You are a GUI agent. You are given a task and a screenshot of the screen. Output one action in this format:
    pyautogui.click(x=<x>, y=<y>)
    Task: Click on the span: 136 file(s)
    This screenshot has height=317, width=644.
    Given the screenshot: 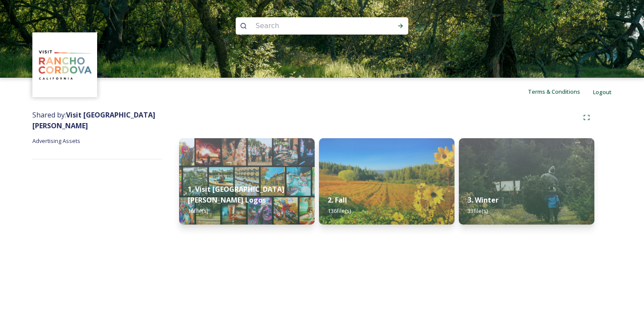 What is the action you would take?
    pyautogui.click(x=339, y=211)
    